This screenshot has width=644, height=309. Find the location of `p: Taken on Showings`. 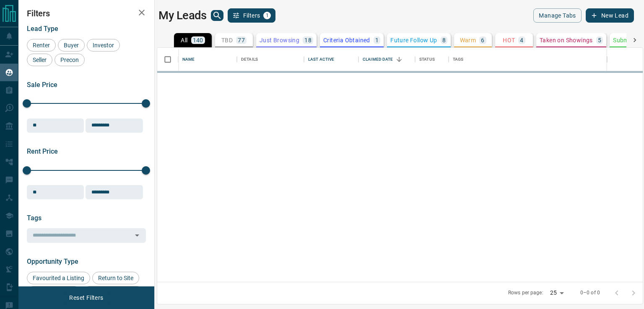

p: Taken on Showings is located at coordinates (566, 40).